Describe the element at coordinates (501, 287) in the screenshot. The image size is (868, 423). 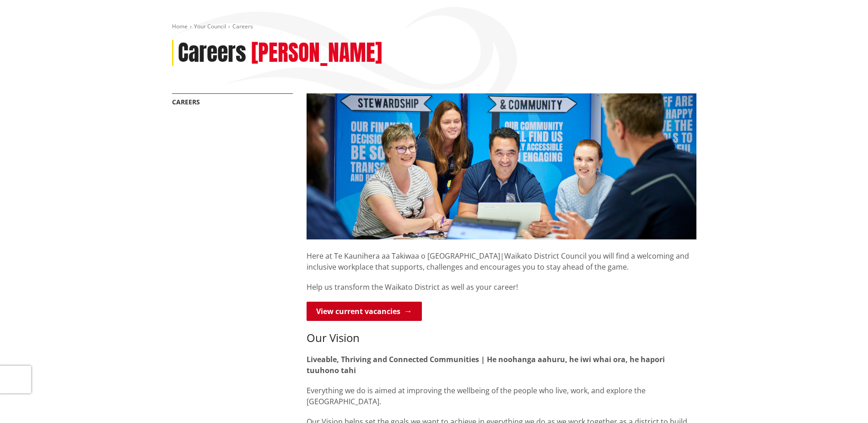
I see `p: Help us transform the Waikato District as well as your career!` at that location.